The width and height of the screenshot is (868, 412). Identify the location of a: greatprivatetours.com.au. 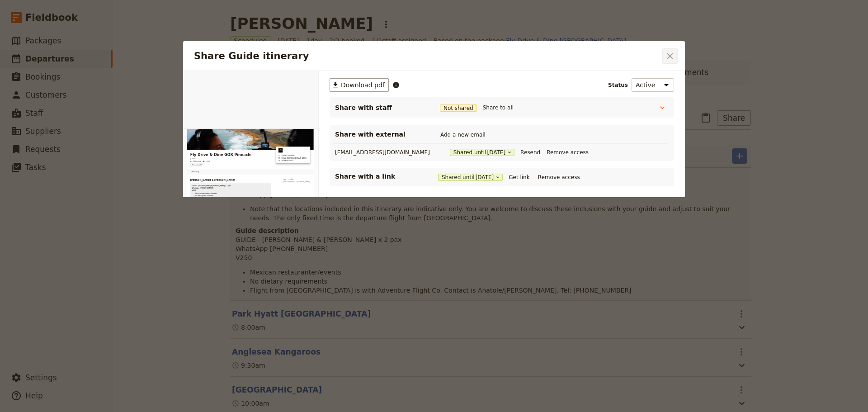
(471, 136).